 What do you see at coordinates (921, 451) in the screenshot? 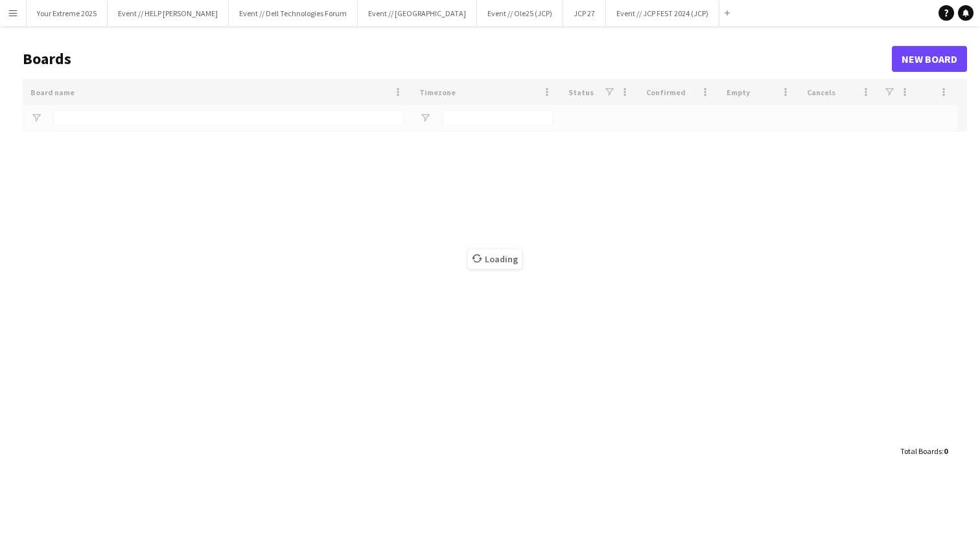
I see `span: Total Boards` at bounding box center [921, 451].